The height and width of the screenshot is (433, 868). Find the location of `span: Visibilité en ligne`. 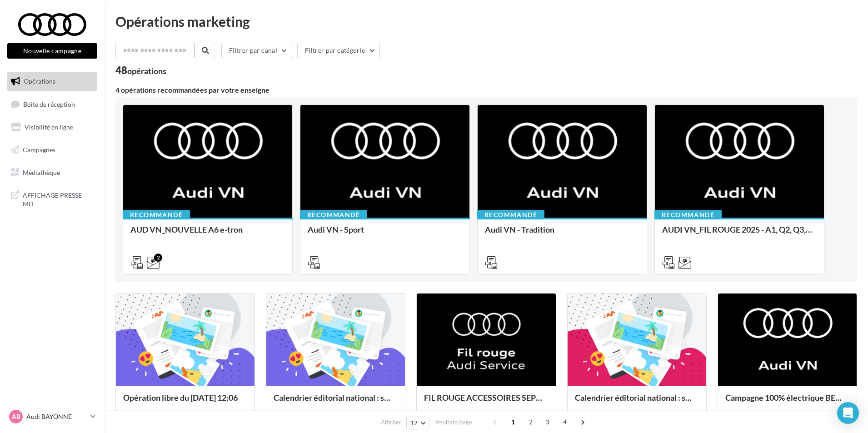

span: Visibilité en ligne is located at coordinates (49, 127).